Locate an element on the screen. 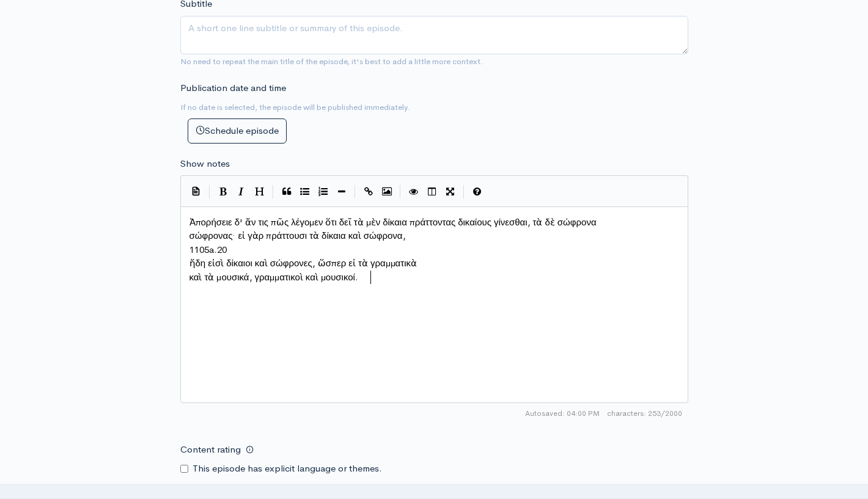 This screenshot has height=499, width=868. button: Italic is located at coordinates (241, 192).